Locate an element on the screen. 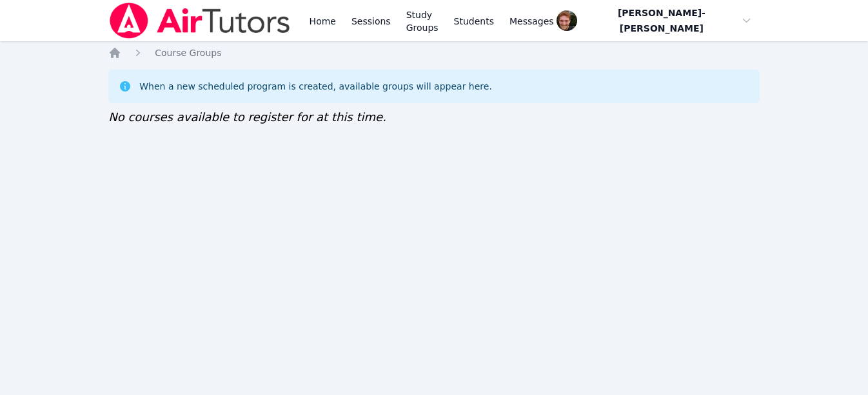 The image size is (868, 395). nav: Breadcrumb is located at coordinates (434, 53).